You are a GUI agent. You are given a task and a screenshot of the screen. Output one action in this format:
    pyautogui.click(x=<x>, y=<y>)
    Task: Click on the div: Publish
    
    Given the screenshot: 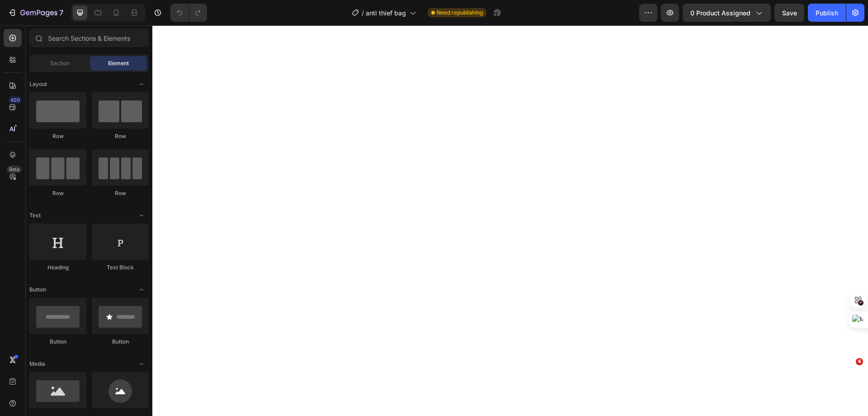 What is the action you would take?
    pyautogui.click(x=827, y=13)
    